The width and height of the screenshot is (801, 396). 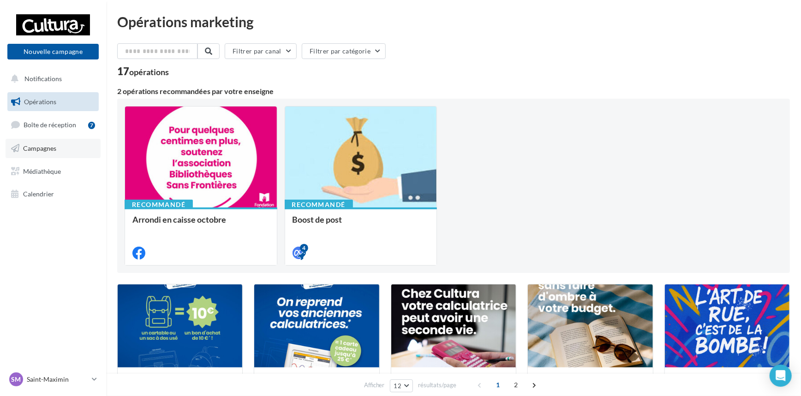 I want to click on a: Médiathèque, so click(x=53, y=172).